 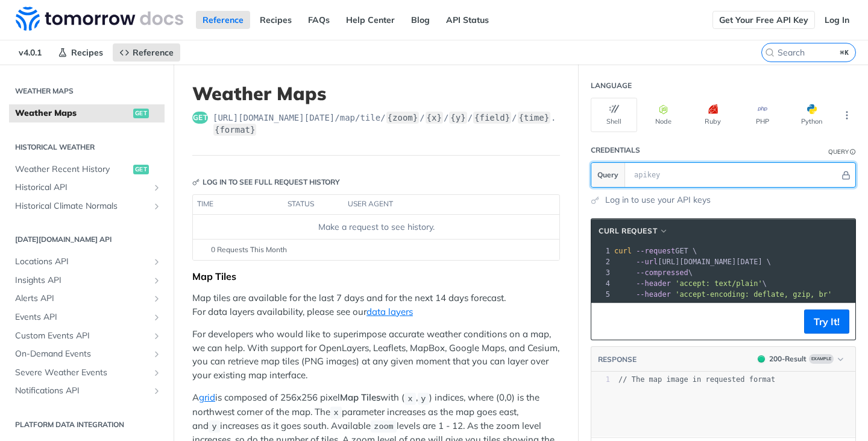 I want to click on a: Locations APIShow subpages for Locations API, so click(x=87, y=261).